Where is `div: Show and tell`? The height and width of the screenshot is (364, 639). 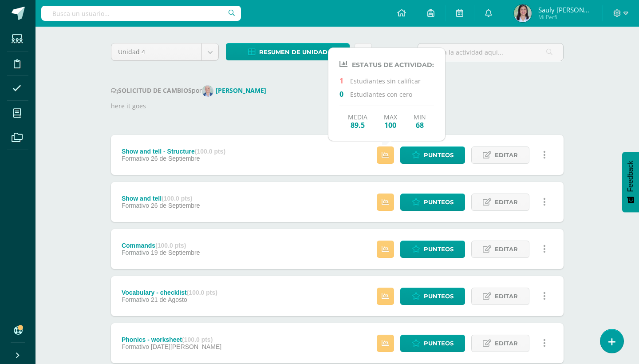
div: Show and tell is located at coordinates (160, 198).